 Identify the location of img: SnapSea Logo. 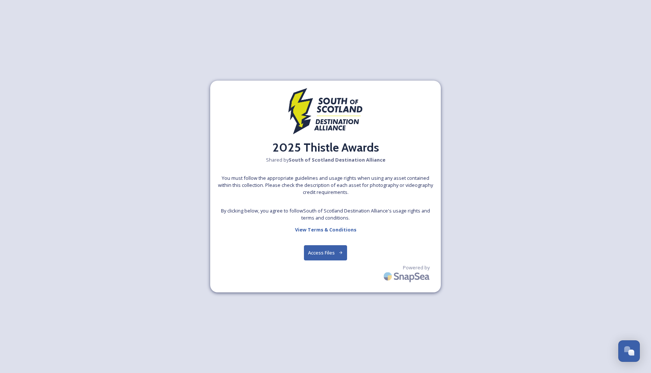
(407, 276).